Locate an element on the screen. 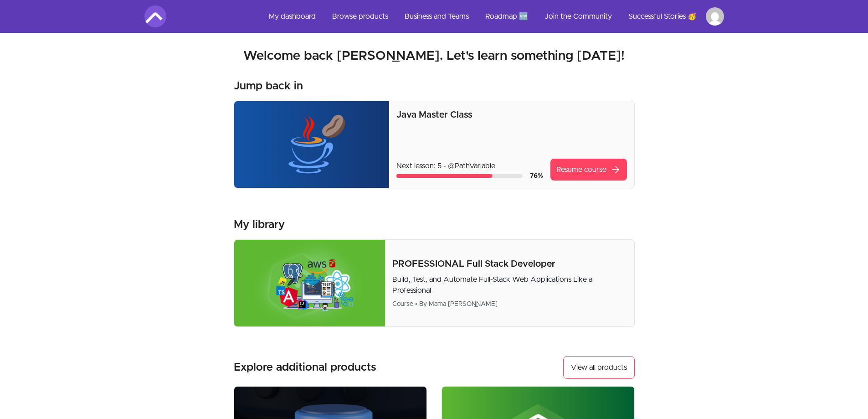 The image size is (868, 419). a: View all products is located at coordinates (599, 367).